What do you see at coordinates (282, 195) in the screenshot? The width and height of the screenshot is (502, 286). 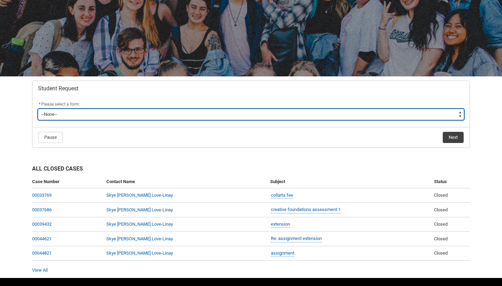 I see `a: collarts fee` at bounding box center [282, 195].